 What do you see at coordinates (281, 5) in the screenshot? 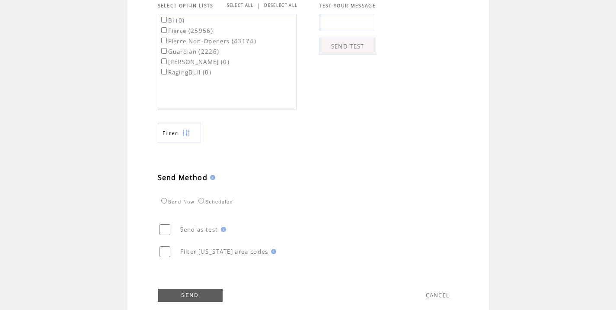
I see `a: DESELECT ALL` at bounding box center [281, 5].